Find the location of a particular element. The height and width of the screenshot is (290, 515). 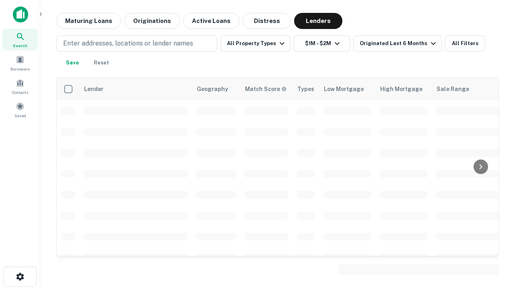

th: High Mortgage is located at coordinates (403, 89).